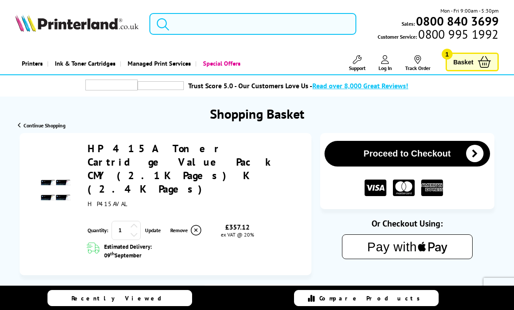  What do you see at coordinates (469, 10) in the screenshot?
I see `span: Mon - Fri 9:00am - 5:30pm` at bounding box center [469, 10].